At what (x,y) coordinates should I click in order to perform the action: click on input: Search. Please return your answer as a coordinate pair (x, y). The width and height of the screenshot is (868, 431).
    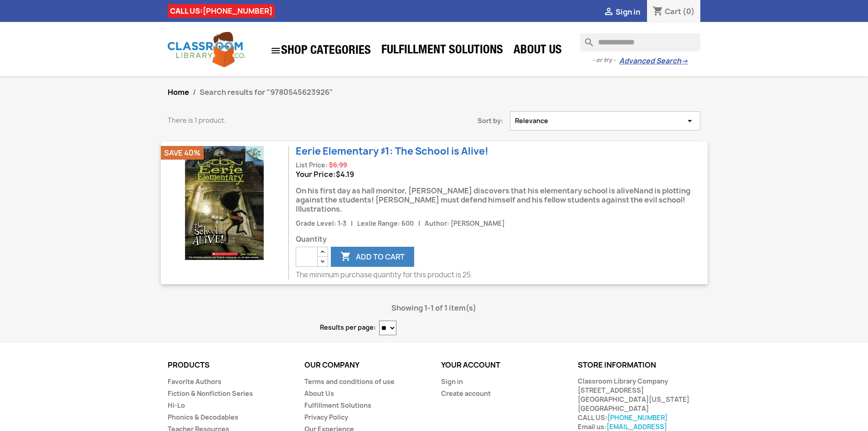
    Looking at the image, I should click on (641, 42).